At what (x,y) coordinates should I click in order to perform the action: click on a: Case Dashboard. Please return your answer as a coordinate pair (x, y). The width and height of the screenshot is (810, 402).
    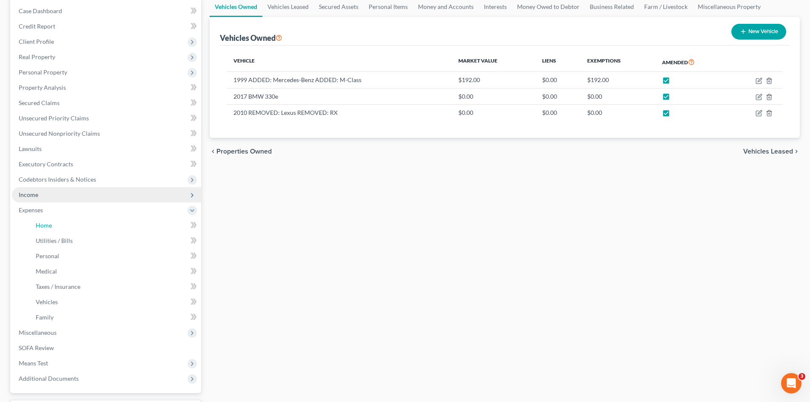
    Looking at the image, I should click on (106, 11).